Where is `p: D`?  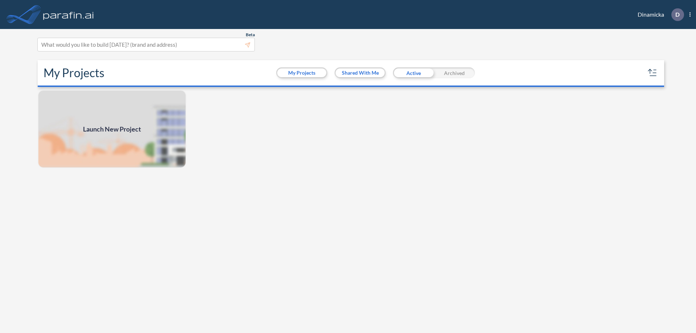
p: D is located at coordinates (677, 14).